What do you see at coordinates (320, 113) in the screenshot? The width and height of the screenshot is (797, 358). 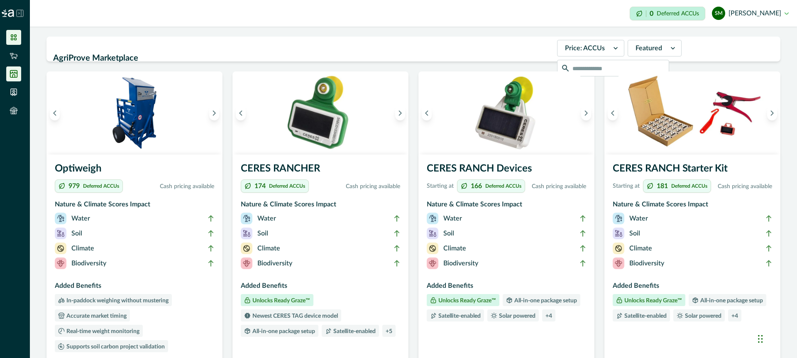 I see `img: A single CERES RANCHER device` at bounding box center [320, 113].